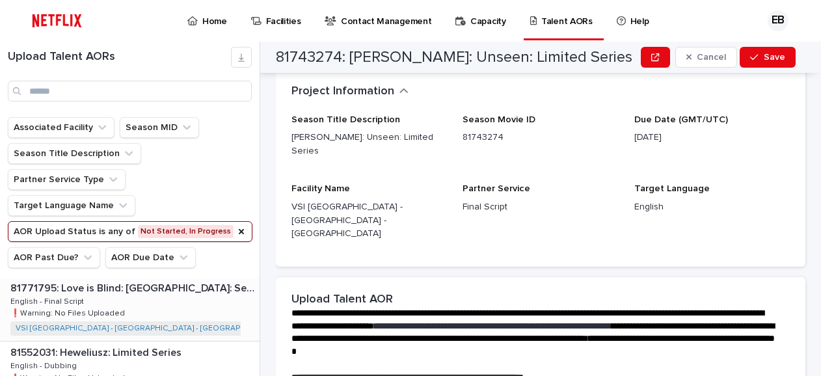  What do you see at coordinates (321, 189) in the screenshot?
I see `span: Facility Name` at bounding box center [321, 189].